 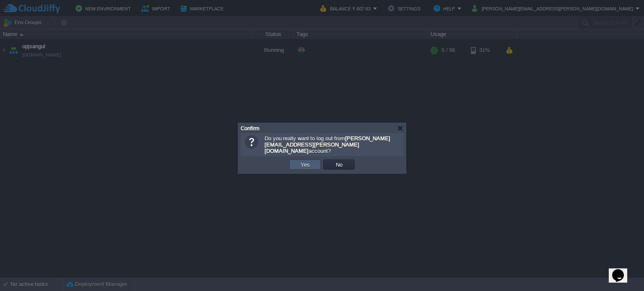 I want to click on button: No, so click(x=339, y=165).